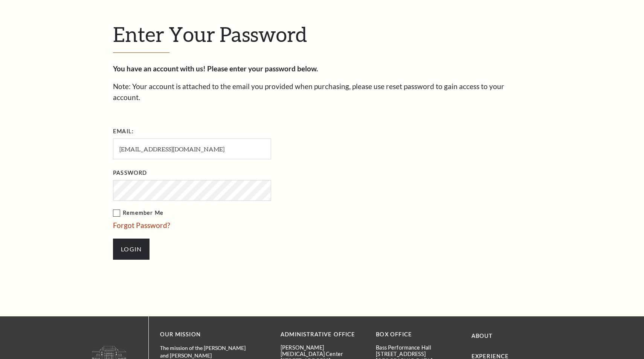 The width and height of the screenshot is (644, 359). What do you see at coordinates (418, 347) in the screenshot?
I see `p: Bass Performance Hall` at bounding box center [418, 347].